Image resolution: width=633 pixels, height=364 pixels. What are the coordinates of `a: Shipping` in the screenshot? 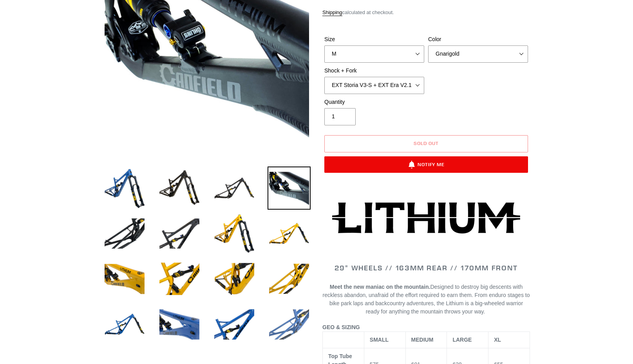 It's located at (332, 12).